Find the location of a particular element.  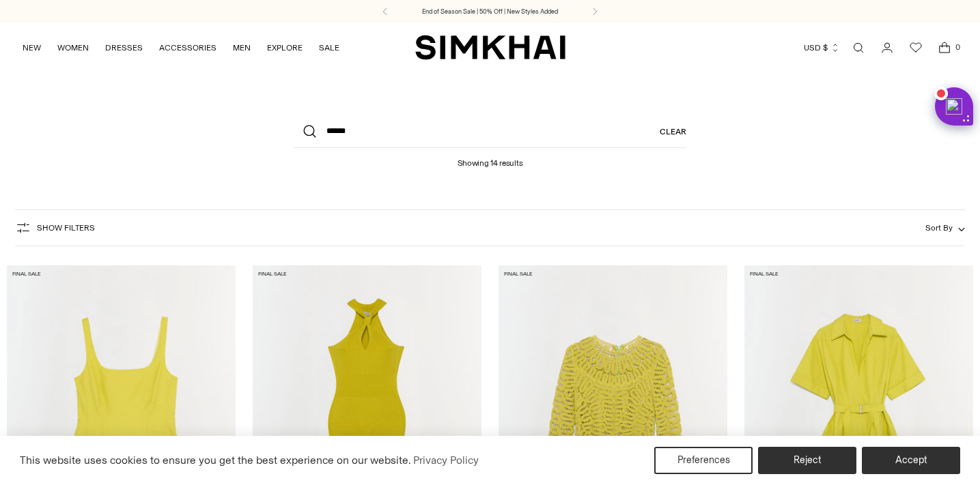

a: EXPLORE is located at coordinates (285, 48).